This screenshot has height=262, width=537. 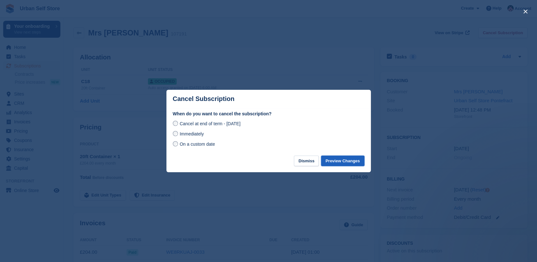 What do you see at coordinates (343, 161) in the screenshot?
I see `button: Preview Changes` at bounding box center [343, 161].